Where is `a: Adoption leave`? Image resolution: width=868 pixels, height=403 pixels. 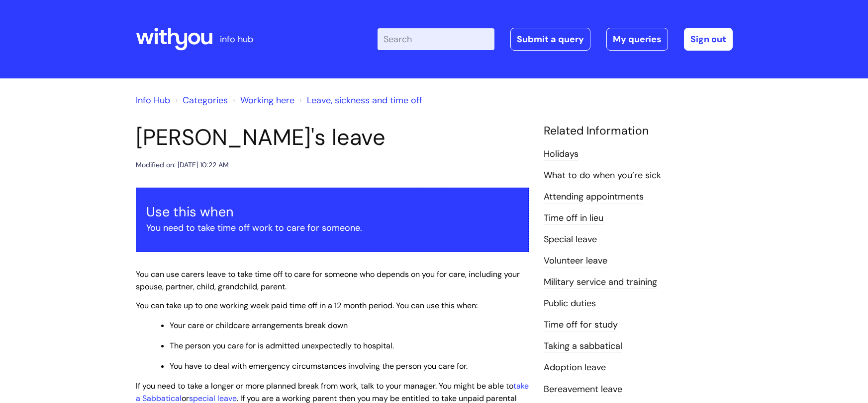 a: Adoption leave is located at coordinates (575, 368).